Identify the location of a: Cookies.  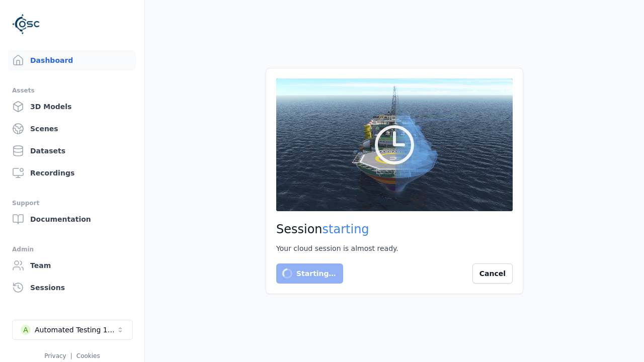
(88, 356).